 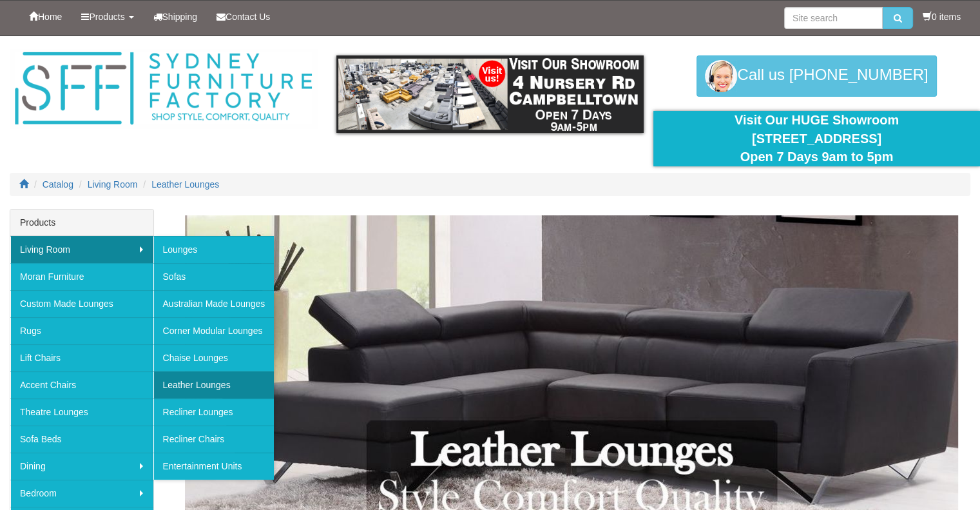 What do you see at coordinates (50, 17) in the screenshot?
I see `span: Home` at bounding box center [50, 17].